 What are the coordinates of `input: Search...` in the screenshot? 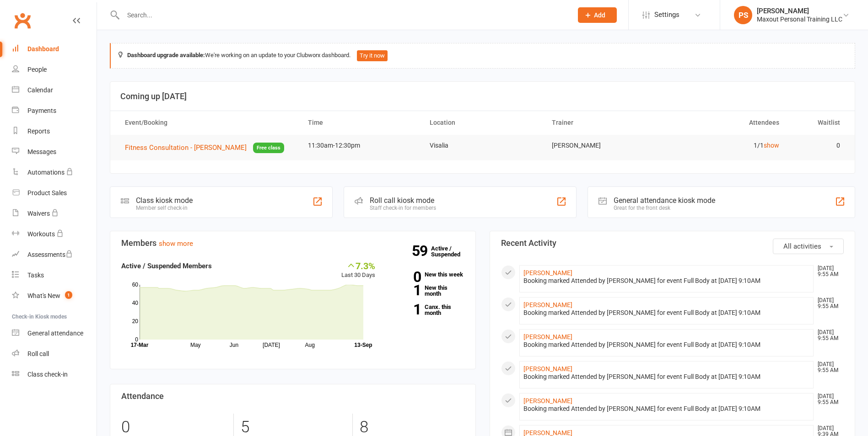 It's located at (343, 15).